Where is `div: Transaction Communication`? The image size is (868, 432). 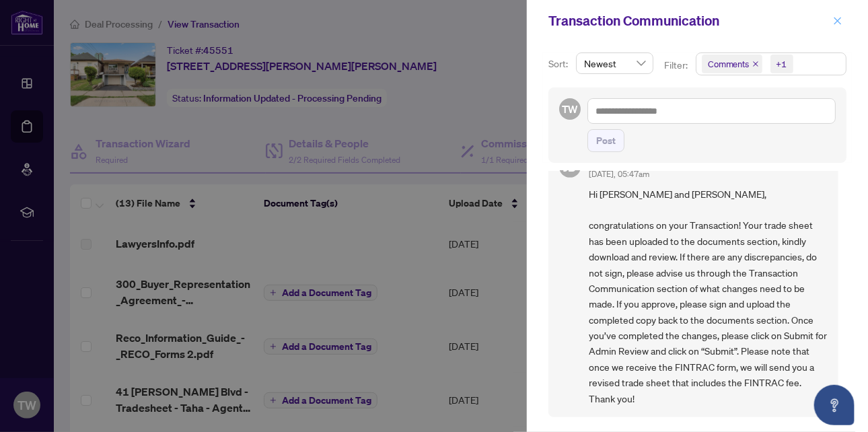
div: Transaction Communication is located at coordinates (689, 21).